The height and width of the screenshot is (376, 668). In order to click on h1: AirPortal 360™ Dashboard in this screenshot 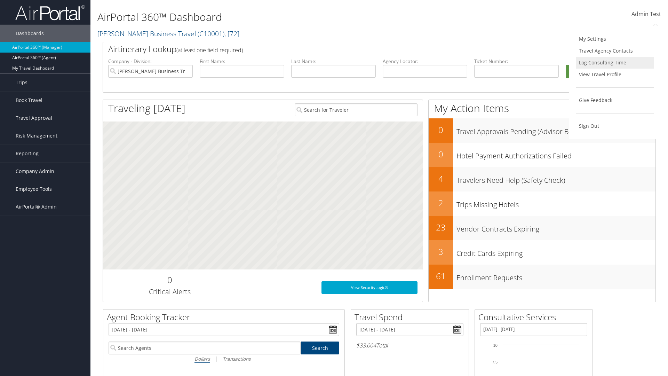, I will do `click(285, 17)`.